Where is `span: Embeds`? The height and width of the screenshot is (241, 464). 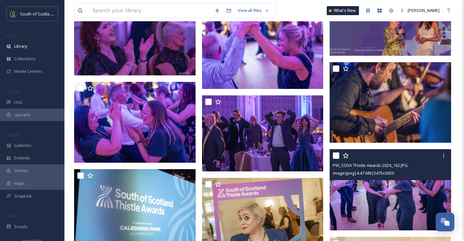
span: Embeds is located at coordinates (22, 158).